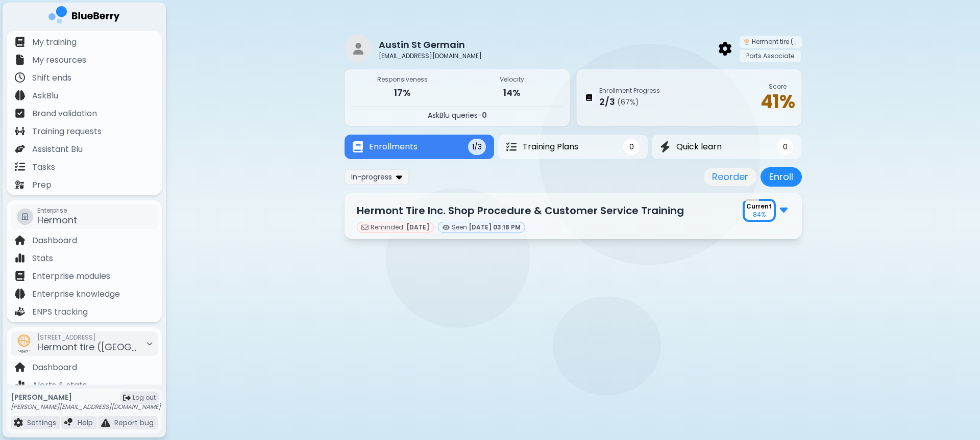 This screenshot has width=980, height=440. What do you see at coordinates (387, 227) in the screenshot?
I see `span: Reminded:` at bounding box center [387, 227].